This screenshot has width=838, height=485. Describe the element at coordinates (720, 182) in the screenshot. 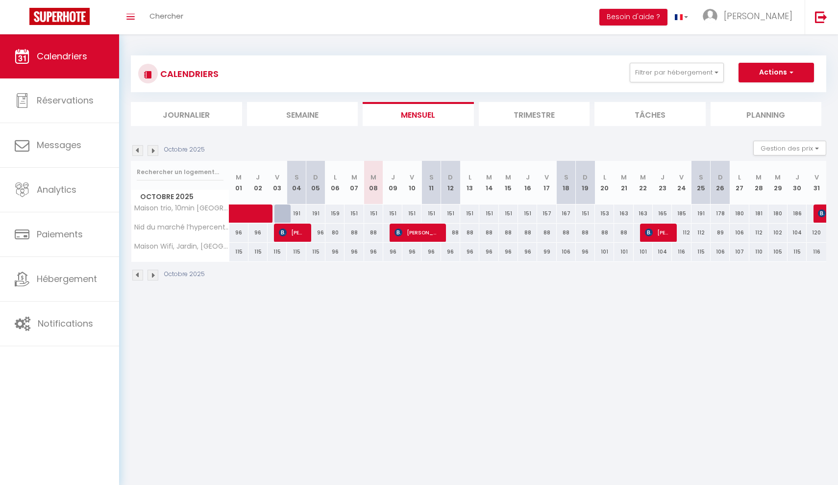

I see `th: 26` at that location.